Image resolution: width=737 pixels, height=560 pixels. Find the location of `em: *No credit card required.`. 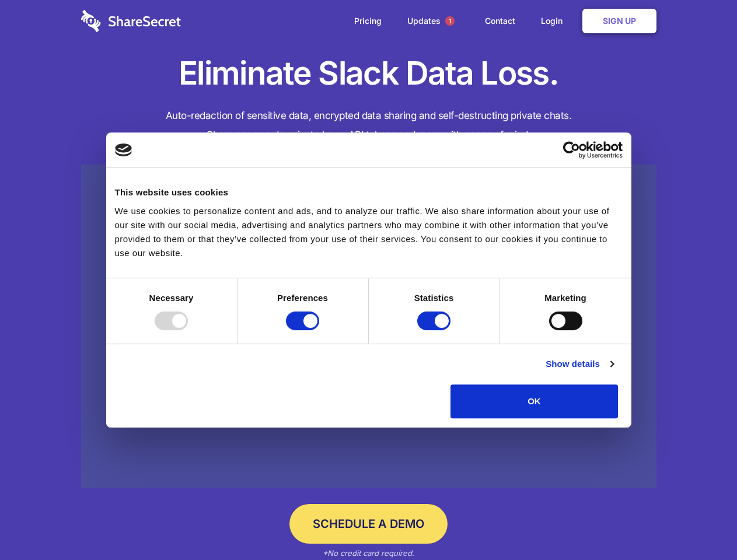

em: *No credit card required. is located at coordinates (369, 553).